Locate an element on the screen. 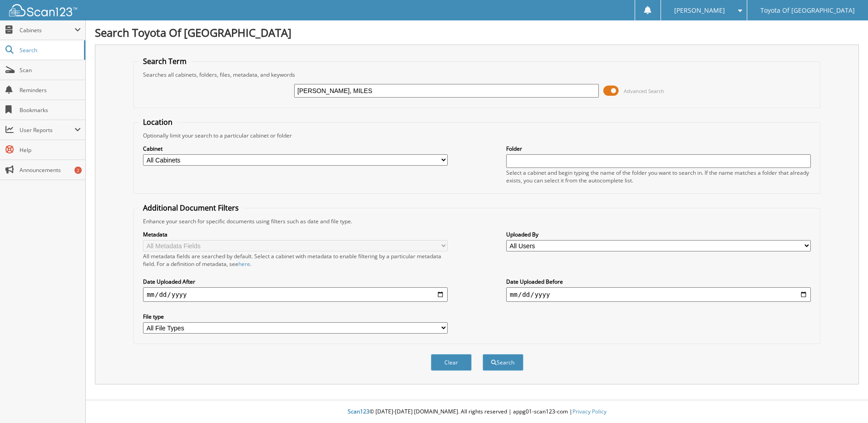 The width and height of the screenshot is (868, 423). label: Folder is located at coordinates (659, 149).